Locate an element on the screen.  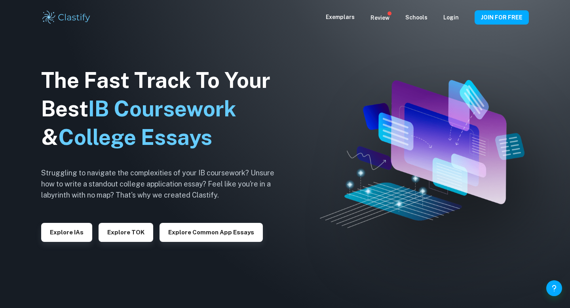
img: Clastify hero is located at coordinates (422, 154).